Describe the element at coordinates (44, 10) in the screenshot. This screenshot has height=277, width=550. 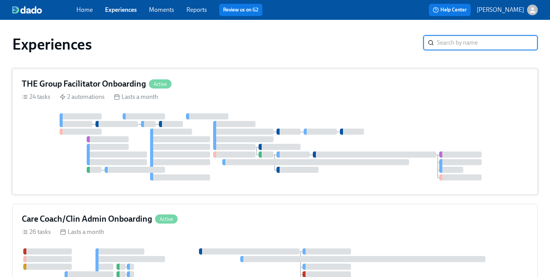
I see `a: dado` at that location.